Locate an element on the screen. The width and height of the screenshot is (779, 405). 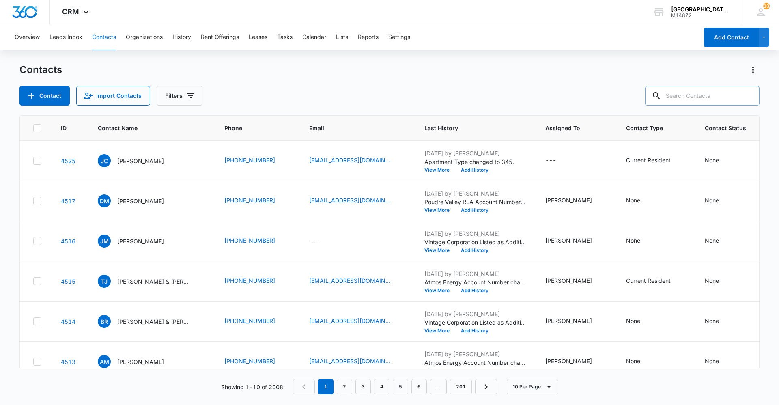
p: Poudre Valley REA Account Number changed to 85093002. is located at coordinates (475, 202).